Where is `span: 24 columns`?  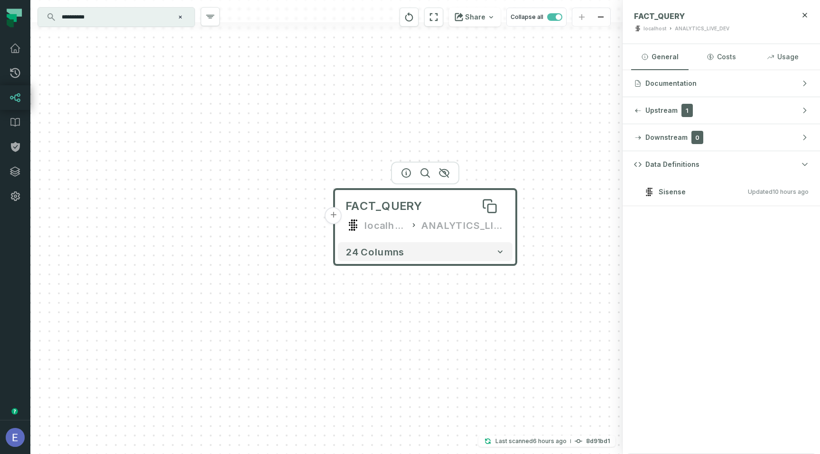
span: 24 columns is located at coordinates (375, 252).